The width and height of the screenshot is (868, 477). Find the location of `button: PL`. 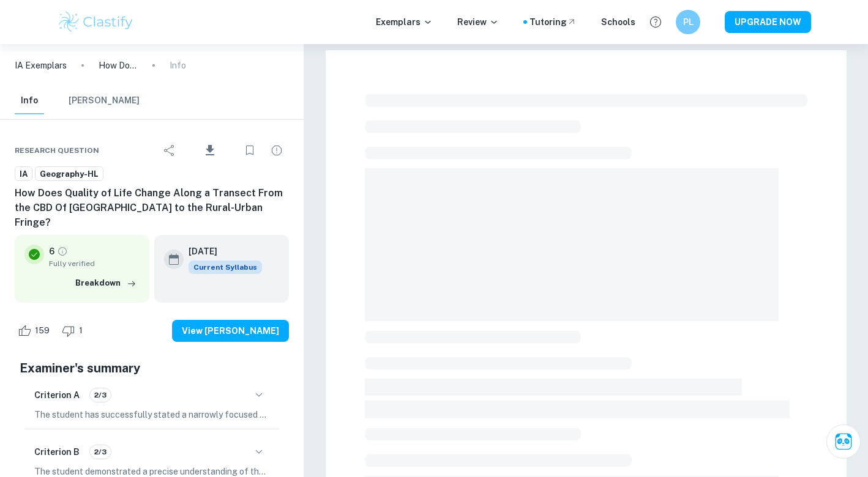

button: PL is located at coordinates (687, 22).